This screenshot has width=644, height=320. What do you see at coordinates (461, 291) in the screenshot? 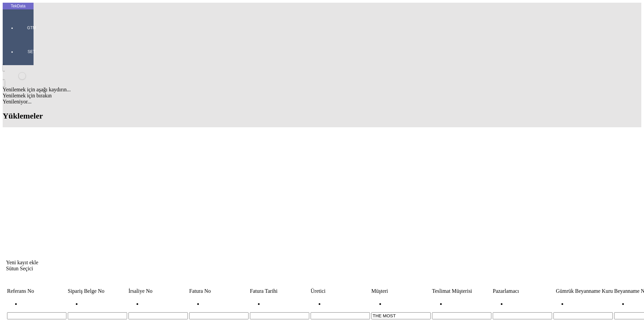
I see `div: Teslimat Müşterisi` at bounding box center [461, 291].